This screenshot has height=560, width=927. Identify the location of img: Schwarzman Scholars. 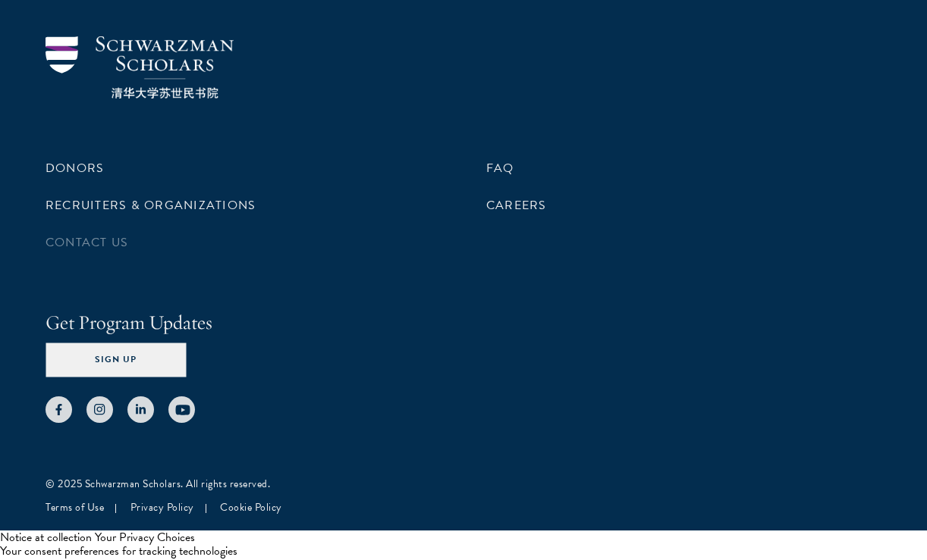
(140, 67).